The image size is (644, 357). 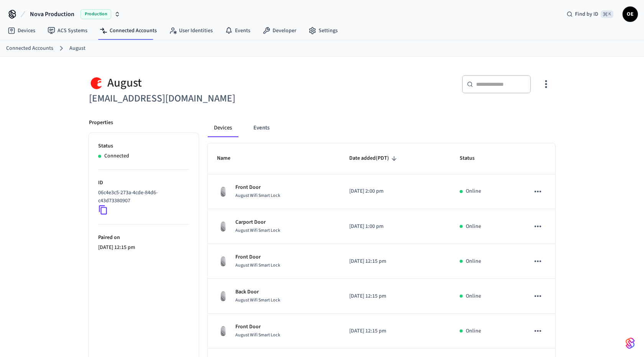 I want to click on a: Settings, so click(x=323, y=31).